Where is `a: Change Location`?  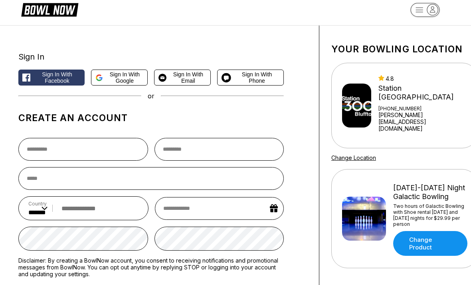 a: Change Location is located at coordinates (354, 157).